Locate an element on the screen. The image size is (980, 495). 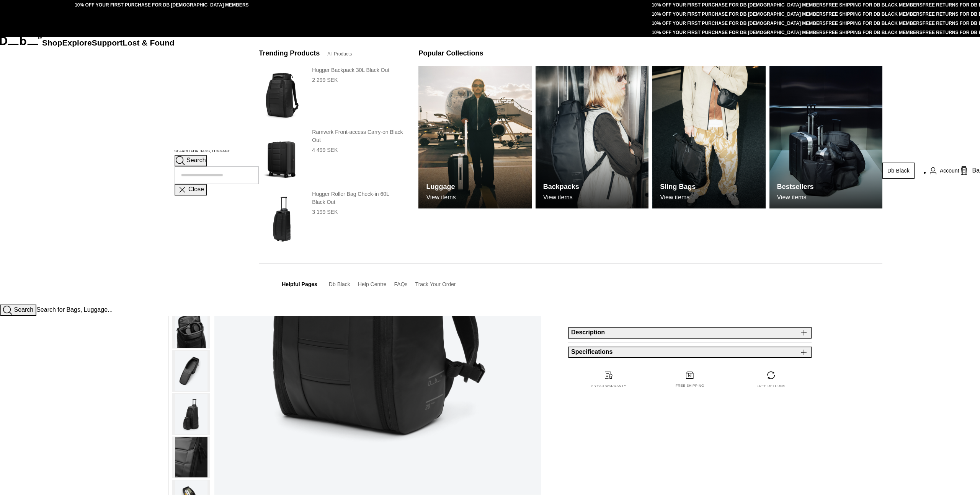
img: Ramverk Front-access Carry-on Black Out is located at coordinates (282, 157).